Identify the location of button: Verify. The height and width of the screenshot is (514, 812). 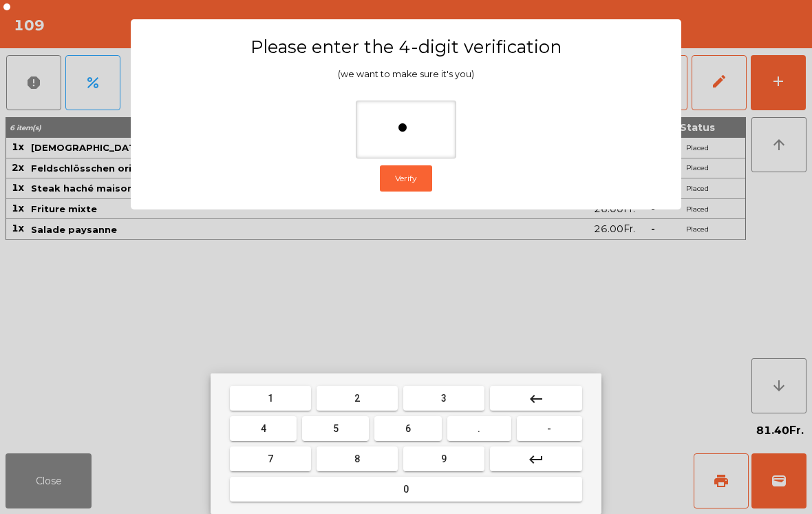
(406, 178).